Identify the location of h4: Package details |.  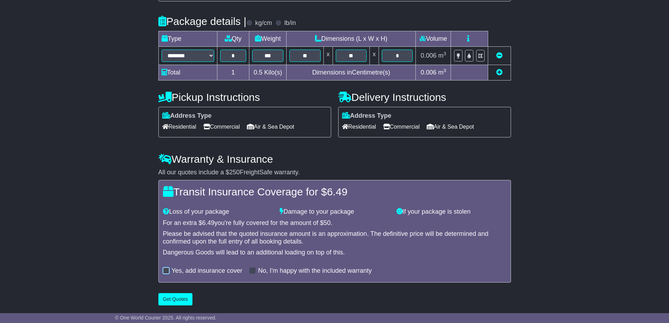
(202, 21).